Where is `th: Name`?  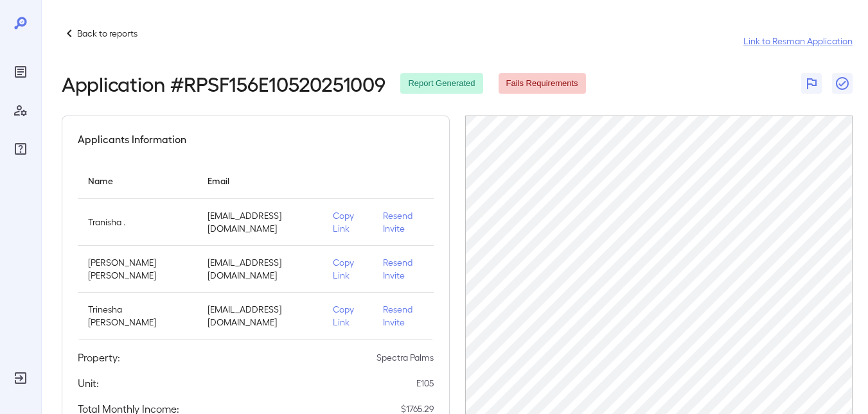 th: Name is located at coordinates (137, 181).